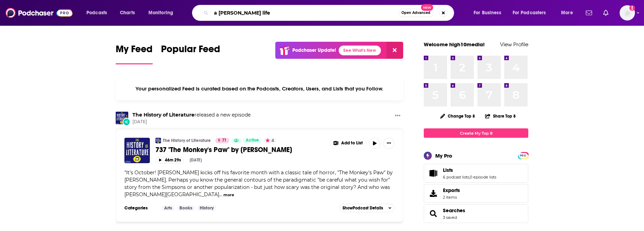 This screenshot has height=231, width=644. I want to click on a: Arts, so click(168, 208).